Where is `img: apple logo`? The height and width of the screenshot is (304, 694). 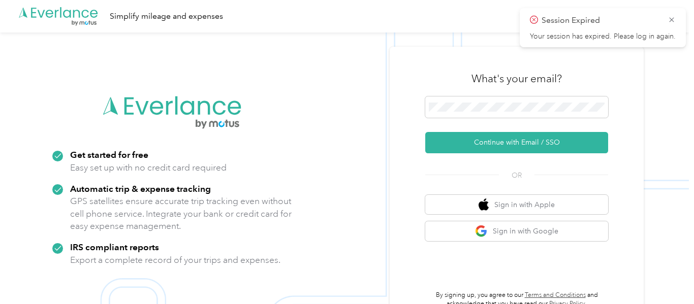
img: apple logo is located at coordinates (483, 205).